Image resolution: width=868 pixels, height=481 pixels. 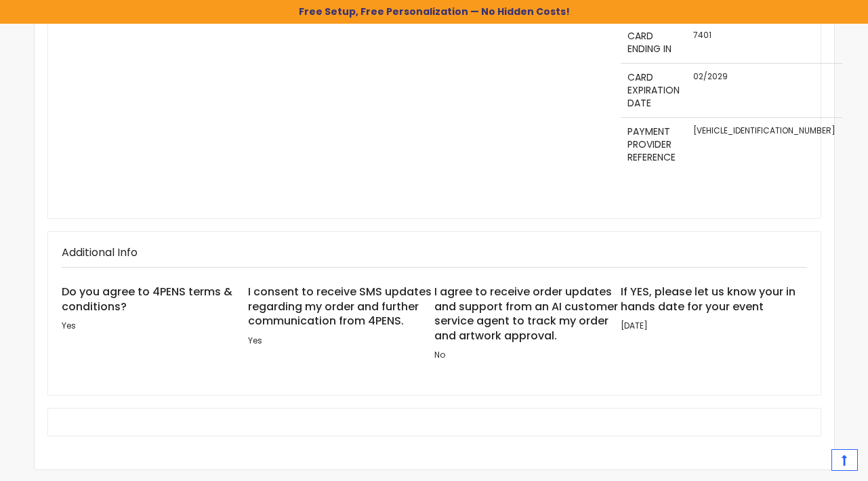 What do you see at coordinates (653, 144) in the screenshot?
I see `th: Payment Provider Reference` at bounding box center [653, 144].